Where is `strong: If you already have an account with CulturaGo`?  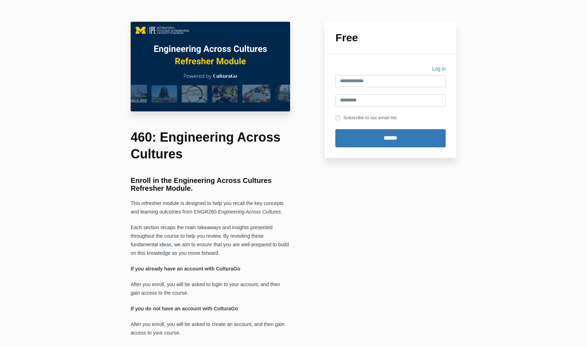 strong: If you already have an account with CulturaGo is located at coordinates (185, 269).